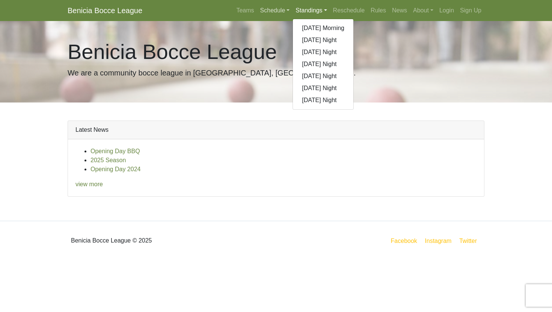 Image resolution: width=552 pixels, height=312 pixels. Describe the element at coordinates (245, 11) in the screenshot. I see `a: Teams` at that location.